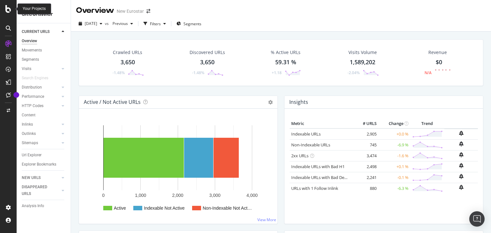 The image size is (491, 233). Describe the element at coordinates (29, 134) in the screenshot. I see `div: Outlinks` at that location.